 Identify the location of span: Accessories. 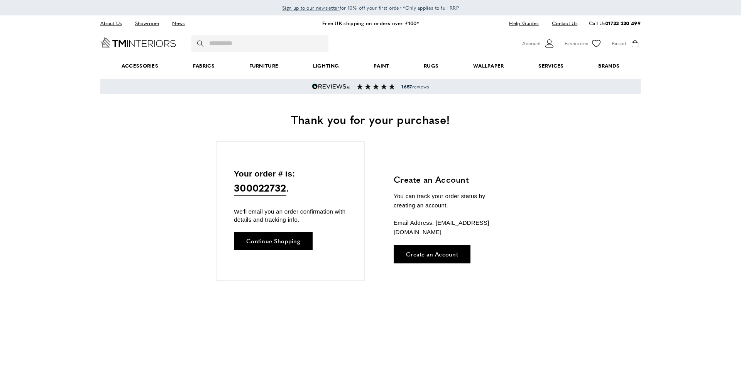
(140, 66).